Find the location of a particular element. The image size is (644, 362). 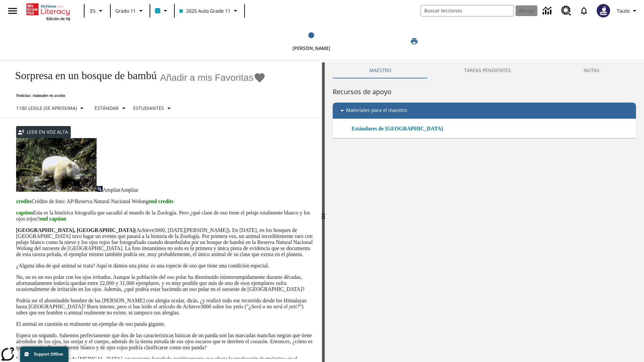

button: Añadir a mis Favoritas - Sorpresa en un bosque de bambú is located at coordinates (213, 77).